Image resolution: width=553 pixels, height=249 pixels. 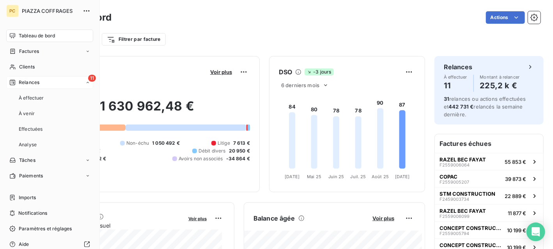 I want to click on span: Aide, so click(x=24, y=245).